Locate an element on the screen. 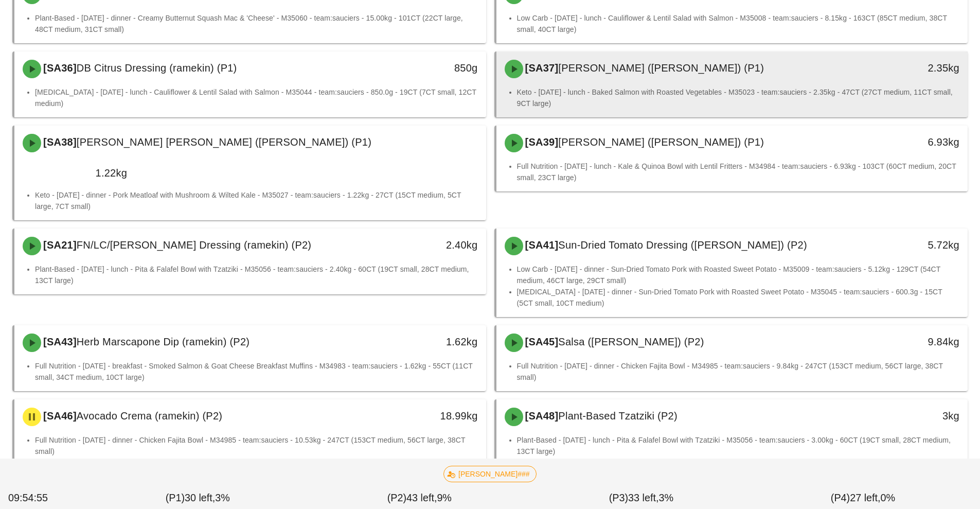 This screenshot has width=980, height=509. div: 2.40kg is located at coordinates (425, 245).